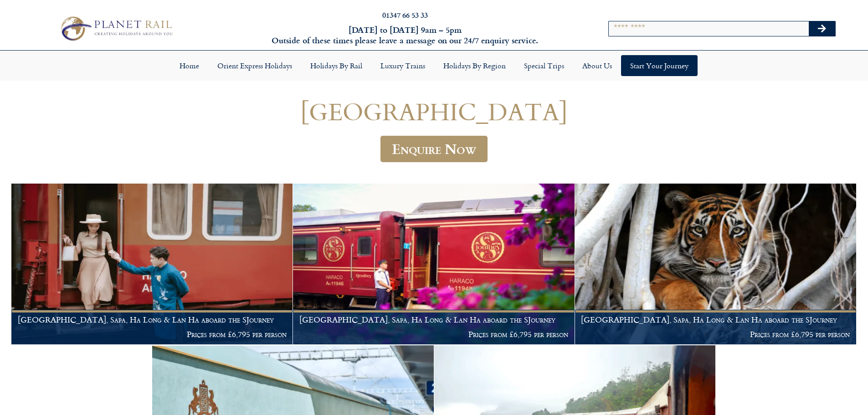 This screenshot has height=415, width=868. I want to click on a: Holidays by Rail, so click(336, 66).